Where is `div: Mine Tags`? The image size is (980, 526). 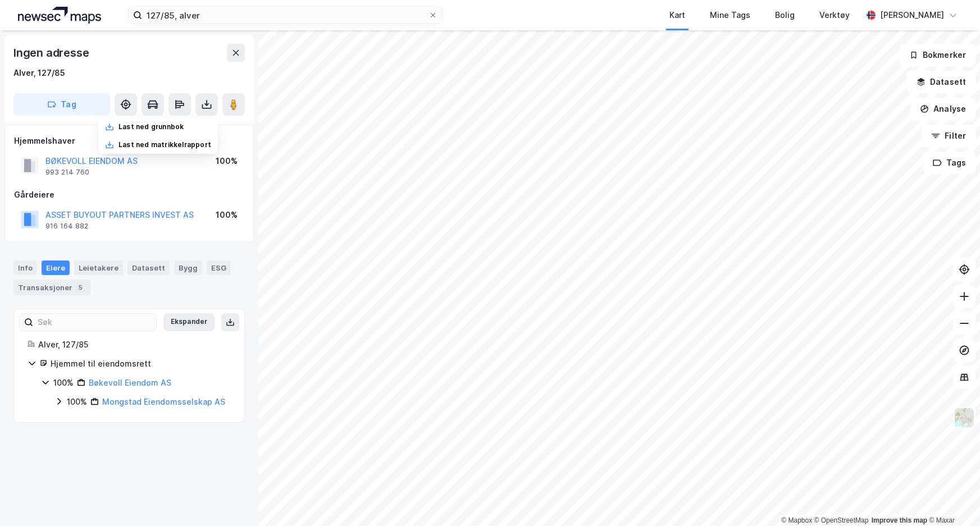 div: Mine Tags is located at coordinates (730, 15).